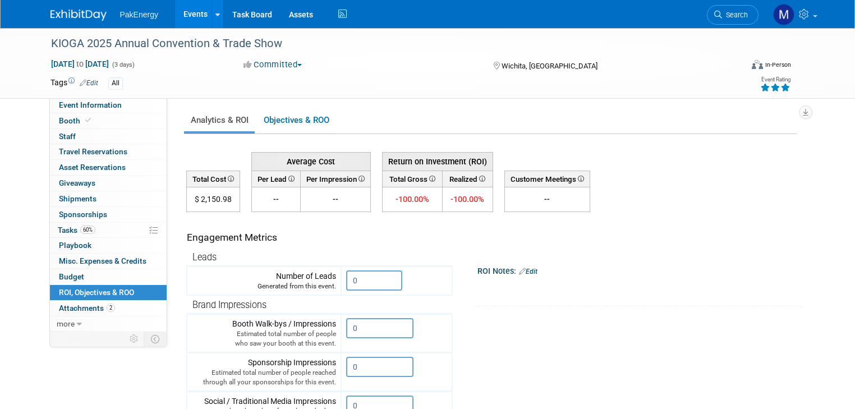 The height and width of the screenshot is (409, 855). Describe the element at coordinates (467, 178) in the screenshot. I see `th: Realized` at that location.